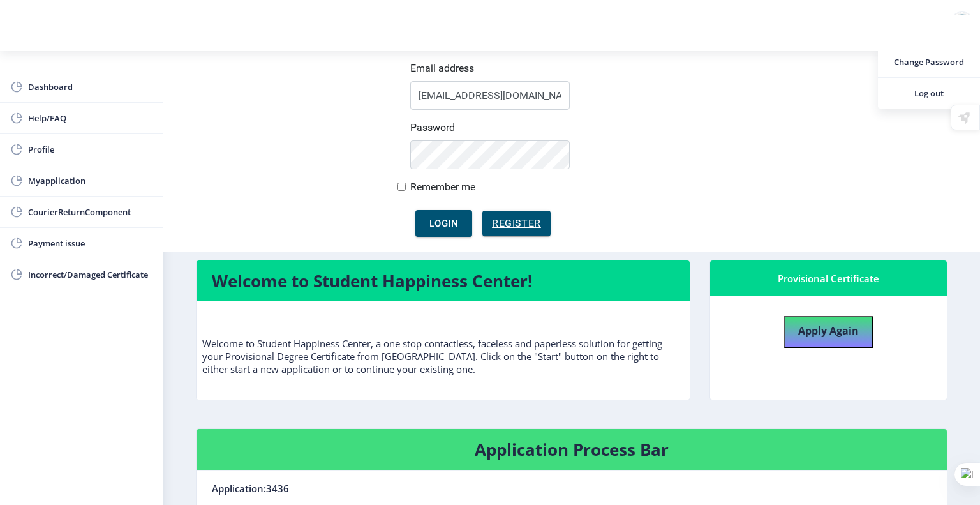 The height and width of the screenshot is (505, 980). What do you see at coordinates (829, 332) in the screenshot?
I see `button: Apply Again` at bounding box center [829, 332].